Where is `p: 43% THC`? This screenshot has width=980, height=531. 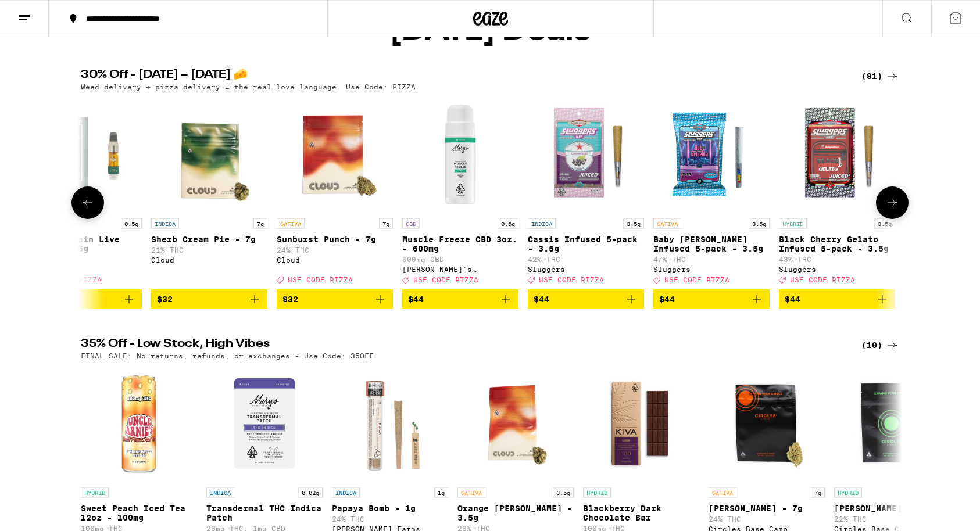 p: 43% THC is located at coordinates (837, 259).